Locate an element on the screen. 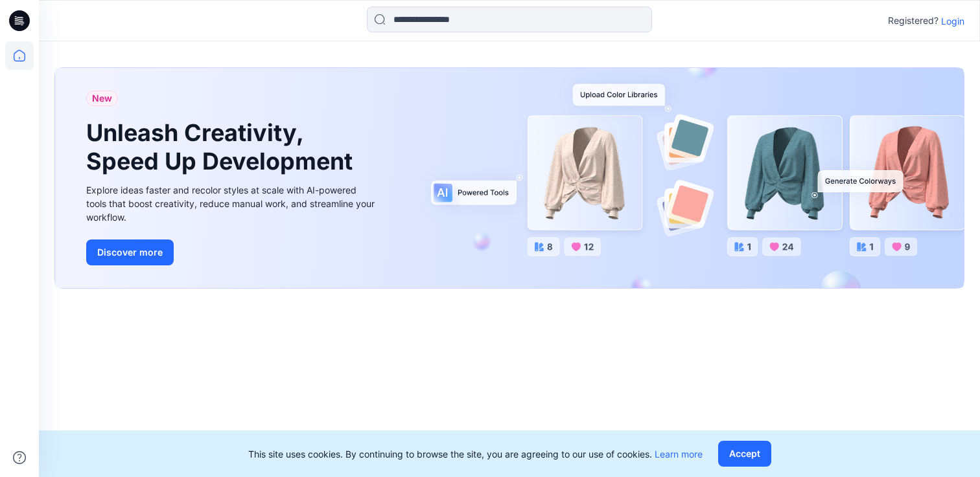  button: Accept is located at coordinates (744, 454).